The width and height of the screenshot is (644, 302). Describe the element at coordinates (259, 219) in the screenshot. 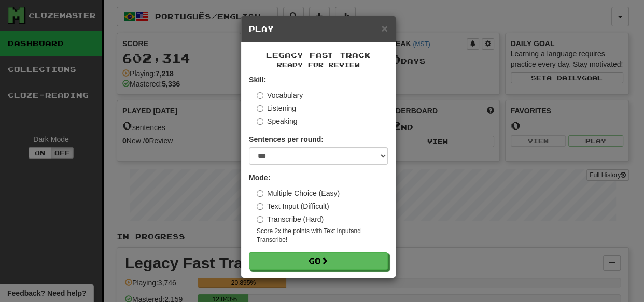

I see `input: Transcribe (Hard)` at that location.